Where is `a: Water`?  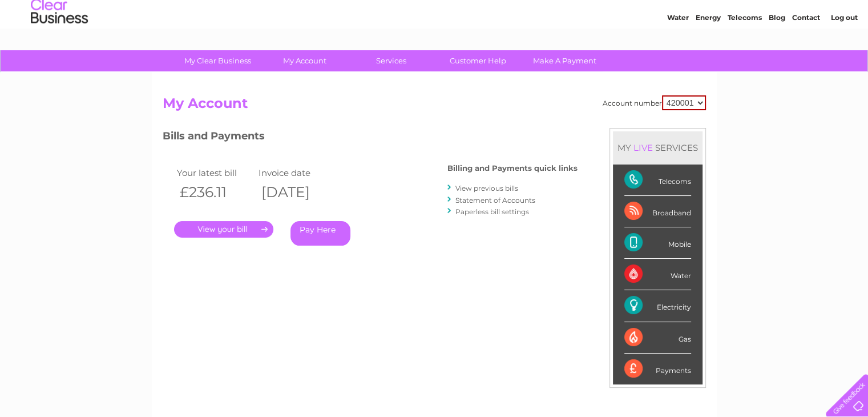 a: Water is located at coordinates (678, 53).